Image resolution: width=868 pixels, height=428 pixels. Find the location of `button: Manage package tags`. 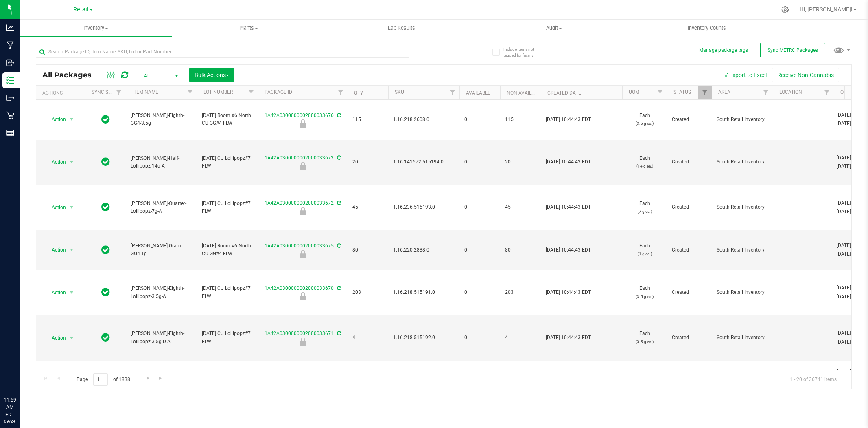

button: Manage package tags is located at coordinates (723, 50).